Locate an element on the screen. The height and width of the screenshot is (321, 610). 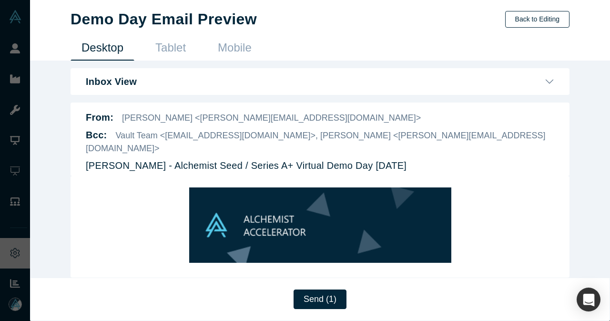
button: Send (1) is located at coordinates (320, 299).